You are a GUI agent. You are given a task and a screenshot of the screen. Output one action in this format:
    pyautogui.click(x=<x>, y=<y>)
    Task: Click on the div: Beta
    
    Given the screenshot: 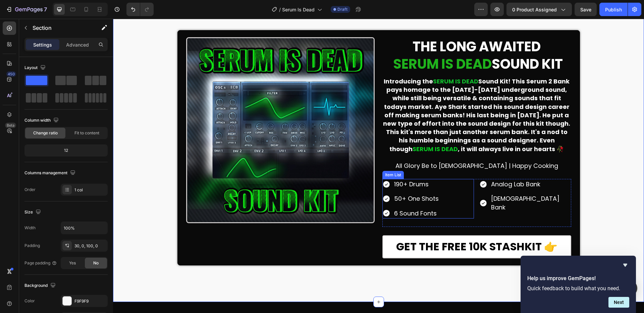 What is the action you would take?
    pyautogui.click(x=10, y=125)
    